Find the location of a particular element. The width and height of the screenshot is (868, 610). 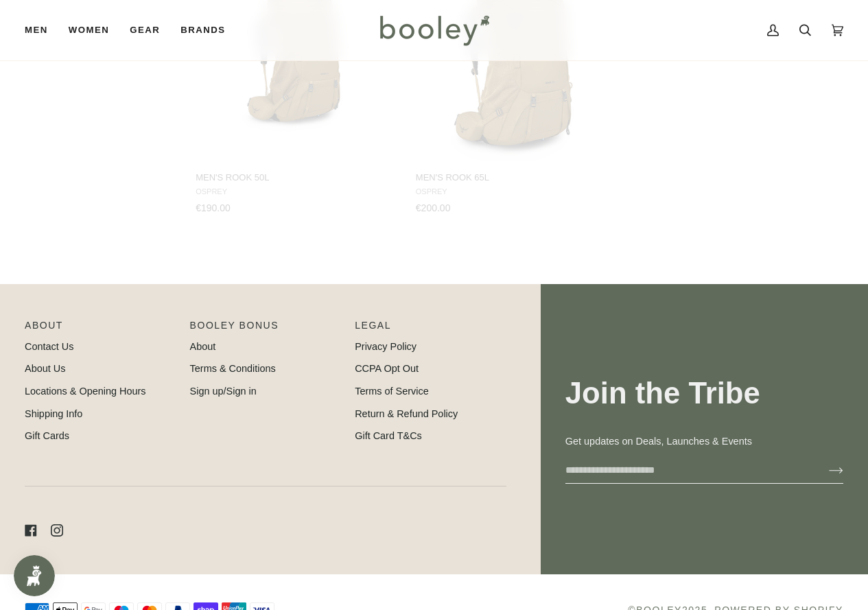

a: About is located at coordinates (203, 346).